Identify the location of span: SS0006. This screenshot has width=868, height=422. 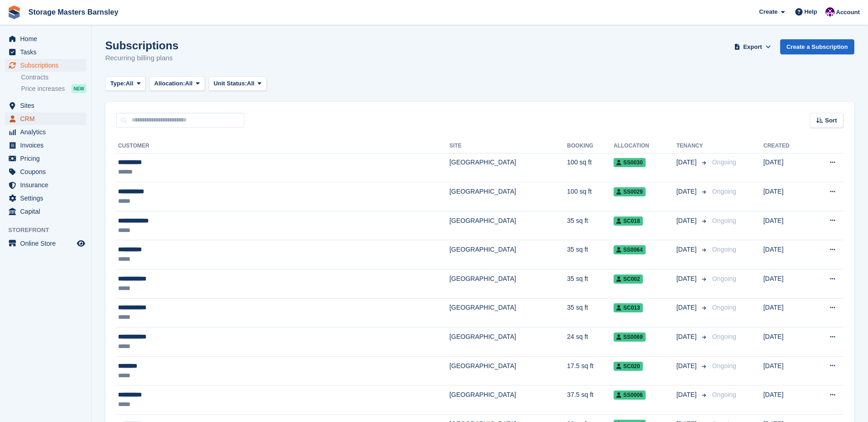
(629, 395).